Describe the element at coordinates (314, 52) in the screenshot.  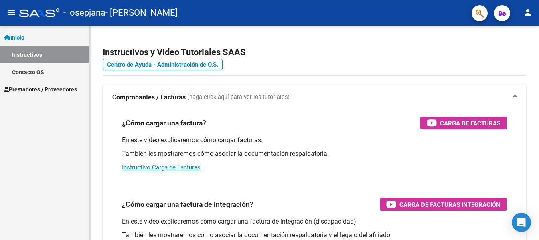
I see `h2: Instructivos y Video Tutoriales SAAS` at that location.